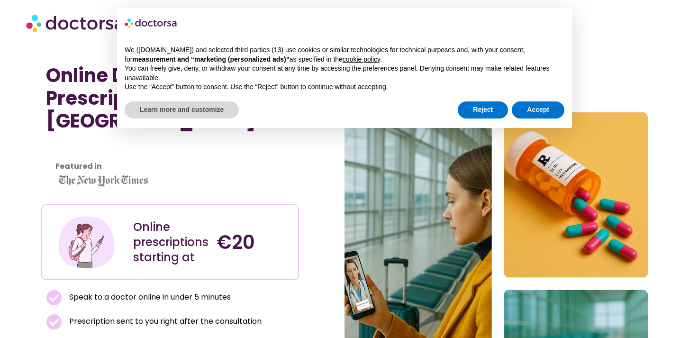 This screenshot has width=689, height=338. What do you see at coordinates (170, 242) in the screenshot?
I see `div: Online prescriptions starting at` at bounding box center [170, 242].